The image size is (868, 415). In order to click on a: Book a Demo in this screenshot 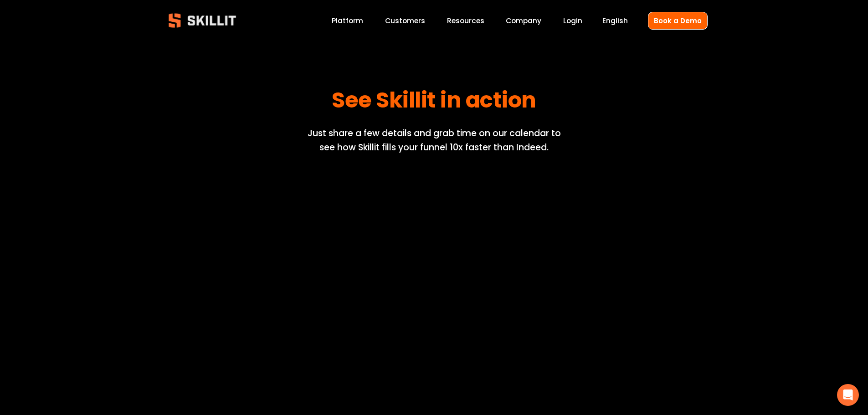, I will do `click(677, 21)`.